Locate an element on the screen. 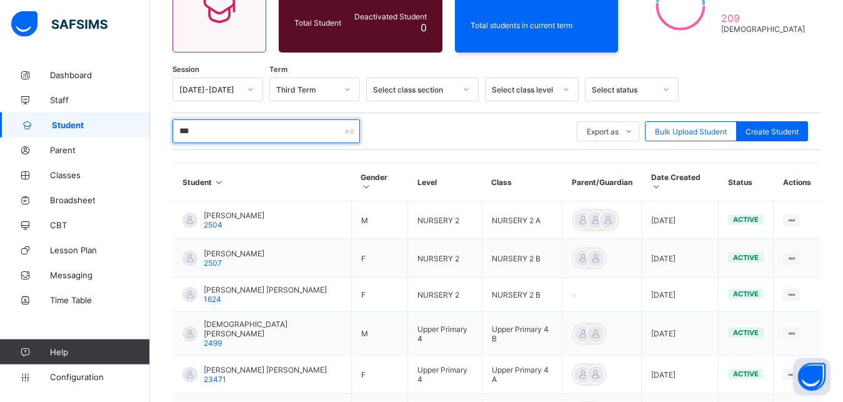  span: 23471 is located at coordinates (215, 379).